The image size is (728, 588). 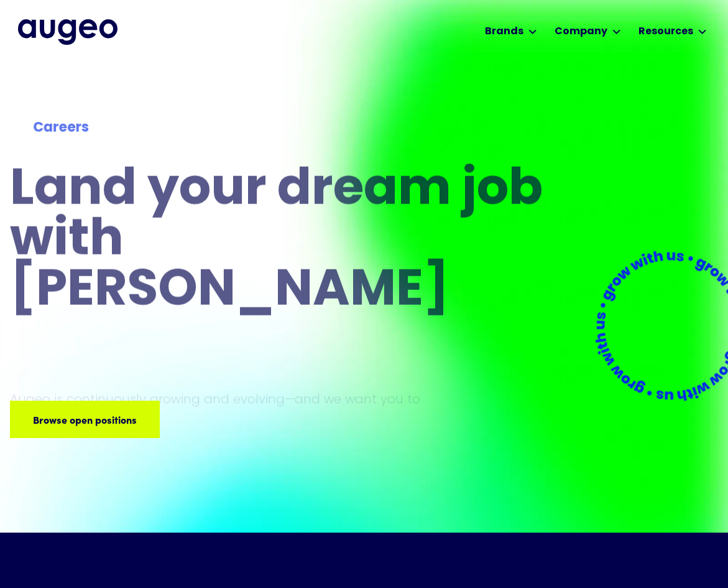 I want to click on div: Resources, so click(x=666, y=32).